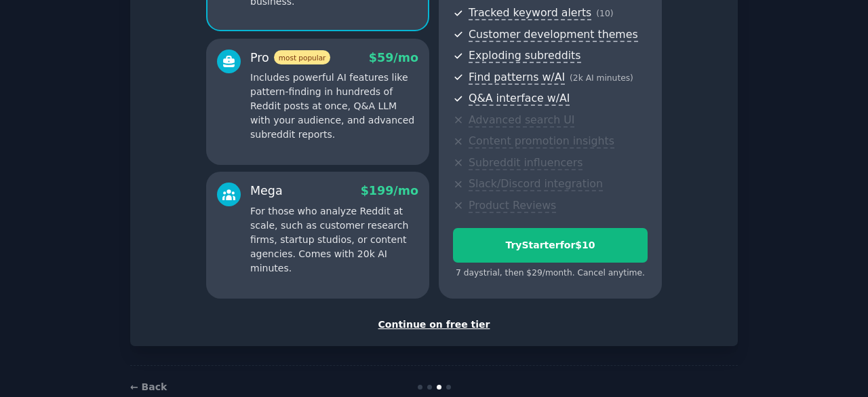  I want to click on div: Try Starter for $10, so click(550, 245).